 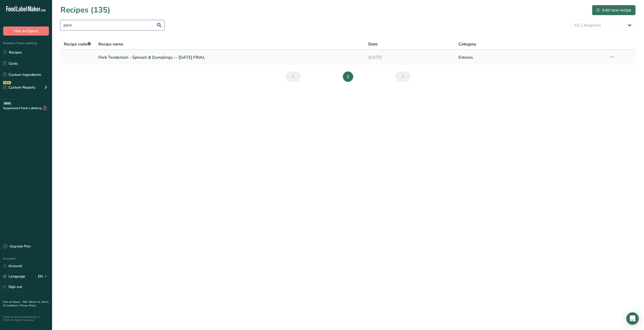 I want to click on input: Search for recipe, so click(x=113, y=25).